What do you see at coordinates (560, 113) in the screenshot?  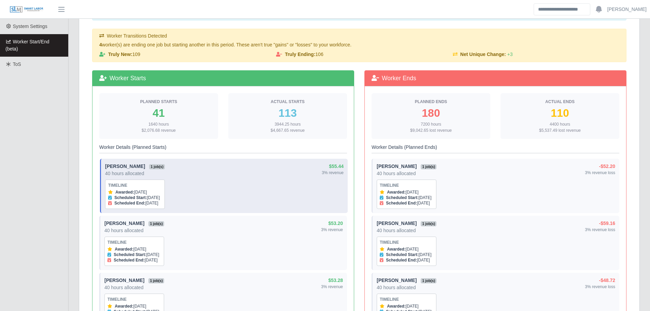 I see `div: 110` at bounding box center [560, 113].